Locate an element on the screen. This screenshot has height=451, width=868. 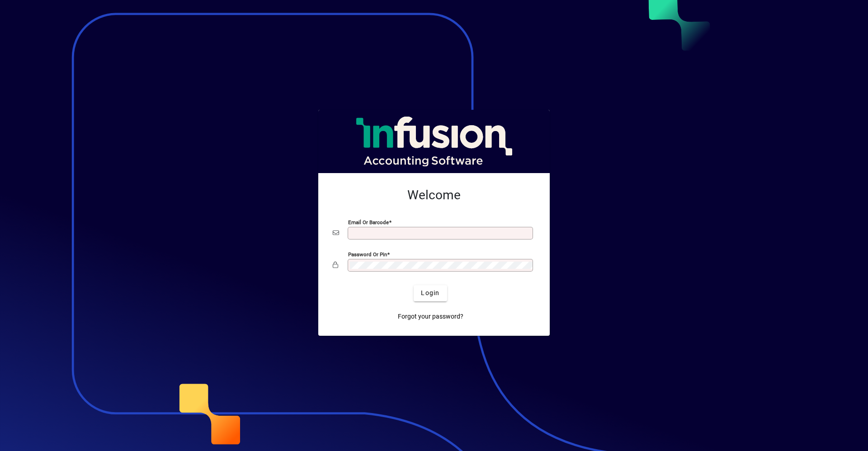
mat-label: Password or Pin is located at coordinates (367, 254).